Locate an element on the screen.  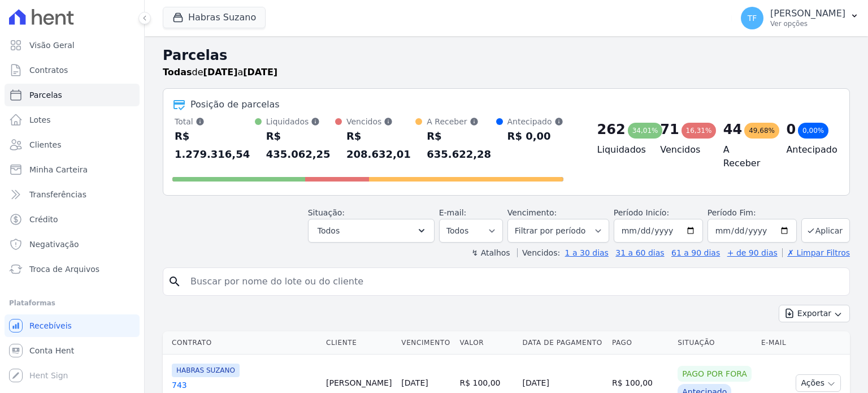
div: 71 is located at coordinates (669, 130).